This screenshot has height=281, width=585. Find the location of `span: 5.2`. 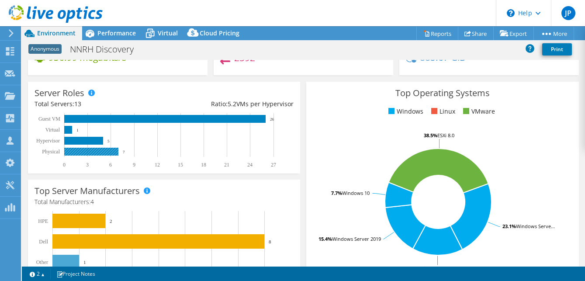

span: 5.2 is located at coordinates (232, 104).